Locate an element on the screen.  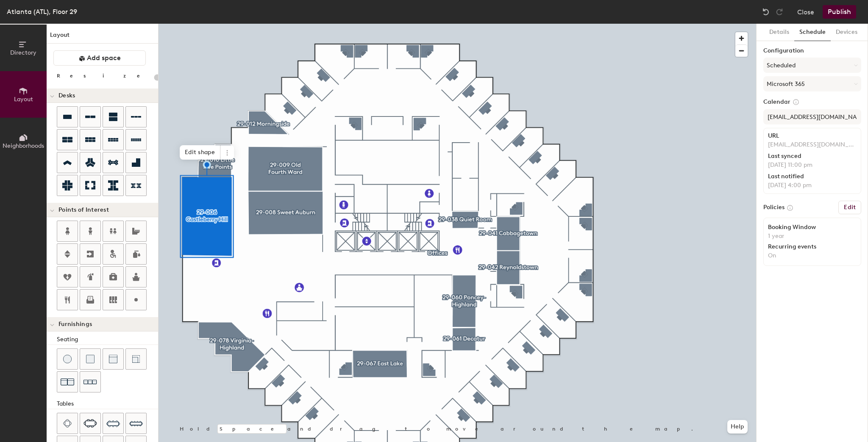
img: Stool is located at coordinates (68, 359).